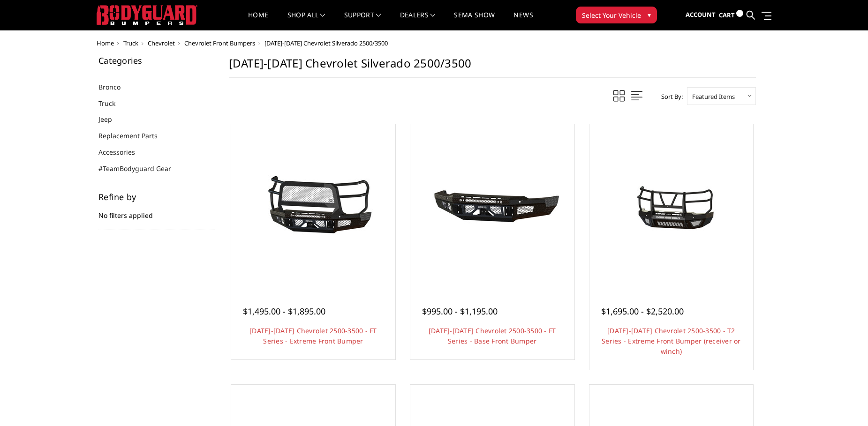 This screenshot has width=868, height=426. I want to click on a: Bronco, so click(116, 87).